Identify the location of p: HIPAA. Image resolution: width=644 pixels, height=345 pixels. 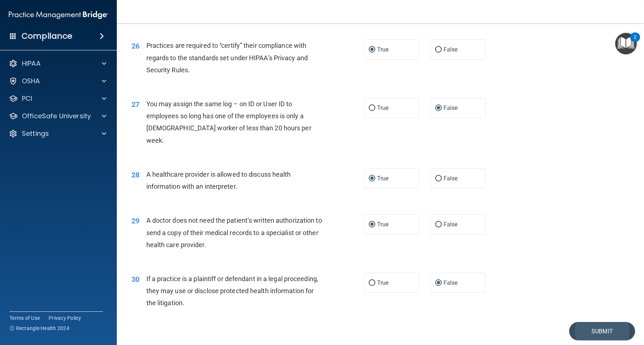
(31, 63).